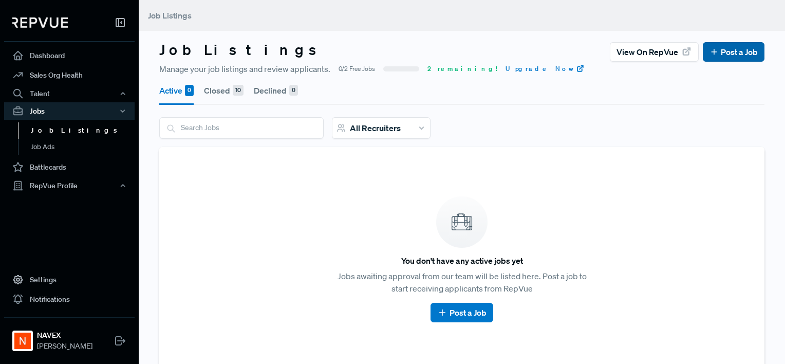  Describe the element at coordinates (462, 69) in the screenshot. I see `span: 2 remaining!` at that location.